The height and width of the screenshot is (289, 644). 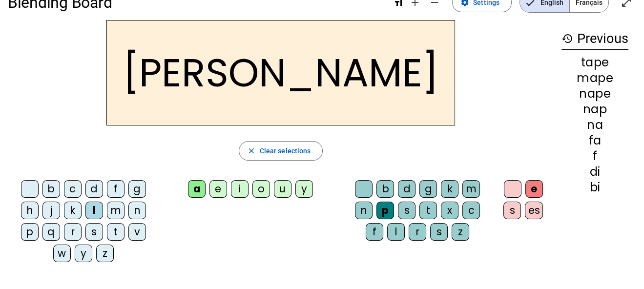 What do you see at coordinates (594, 94) in the screenshot?
I see `div: nape` at bounding box center [594, 94].